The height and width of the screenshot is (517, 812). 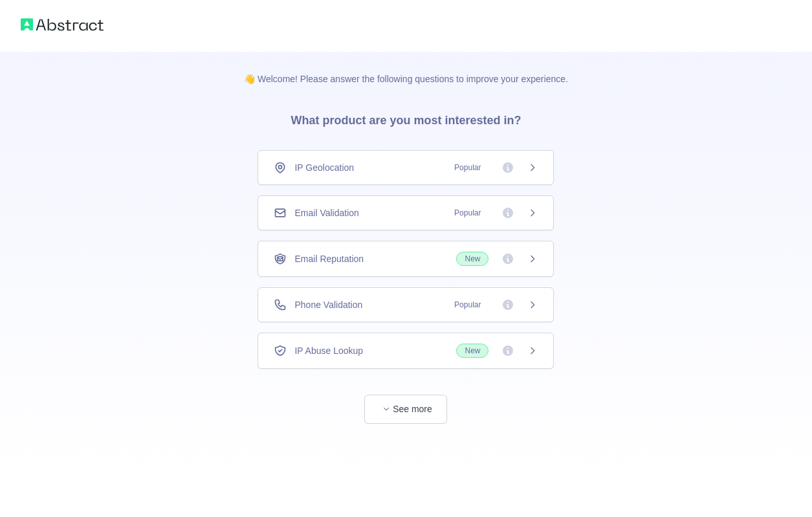 I want to click on span: Email Validation, so click(x=326, y=213).